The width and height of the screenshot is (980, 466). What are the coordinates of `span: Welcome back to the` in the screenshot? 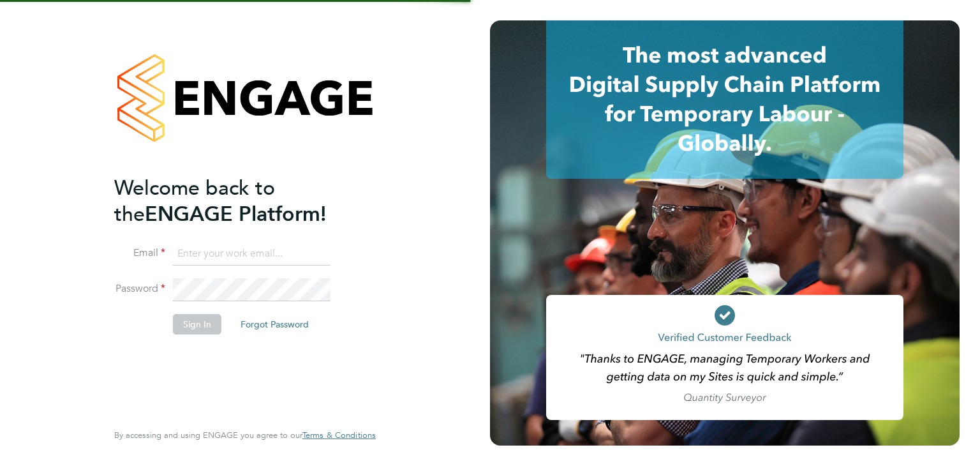 It's located at (195, 201).